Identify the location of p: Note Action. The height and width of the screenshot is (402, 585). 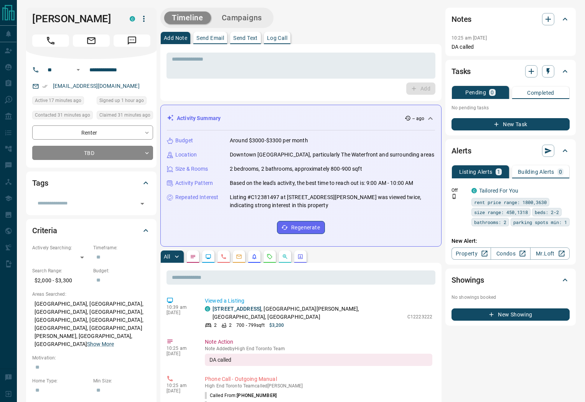
(318, 342).